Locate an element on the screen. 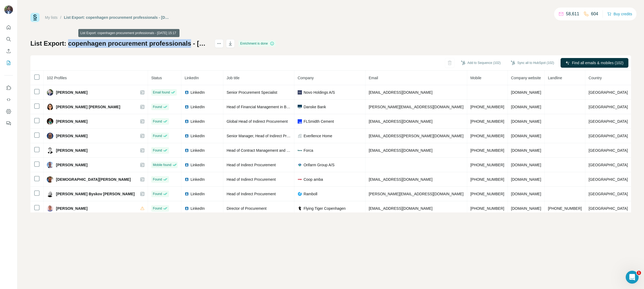 This screenshot has height=289, width=644. div: Enrichment is done is located at coordinates (257, 44).